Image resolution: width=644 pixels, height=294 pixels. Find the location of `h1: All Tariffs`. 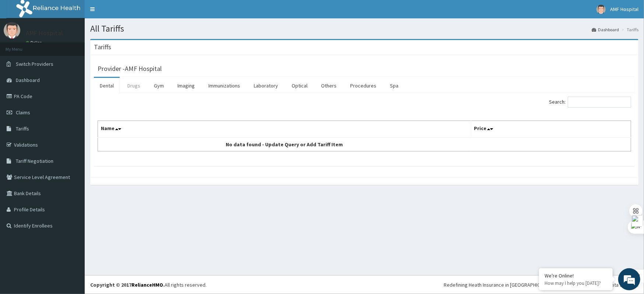

h1: All Tariffs is located at coordinates (364, 29).